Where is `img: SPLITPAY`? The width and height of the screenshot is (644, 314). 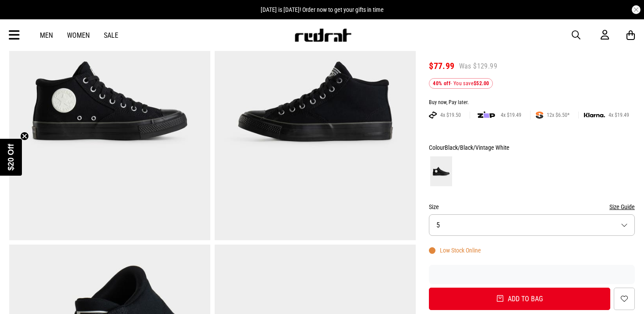
img: SPLITPAY is located at coordinates (539, 115).